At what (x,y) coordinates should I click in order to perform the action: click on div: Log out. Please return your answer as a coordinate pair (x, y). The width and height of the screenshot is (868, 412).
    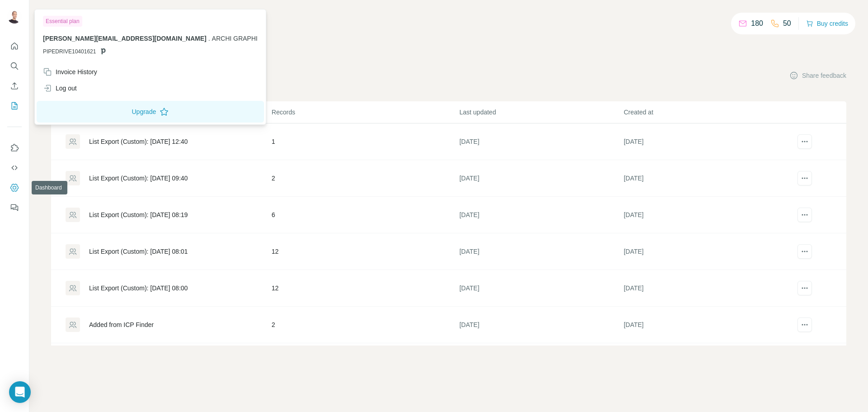
    Looking at the image, I should click on (60, 88).